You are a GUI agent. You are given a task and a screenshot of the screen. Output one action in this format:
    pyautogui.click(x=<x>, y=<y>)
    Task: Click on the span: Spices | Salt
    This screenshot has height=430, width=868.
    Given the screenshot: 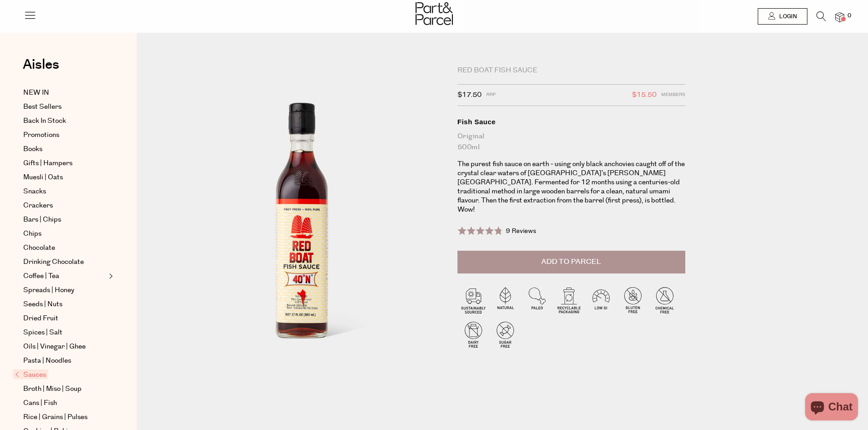 What is the action you would take?
    pyautogui.click(x=43, y=333)
    